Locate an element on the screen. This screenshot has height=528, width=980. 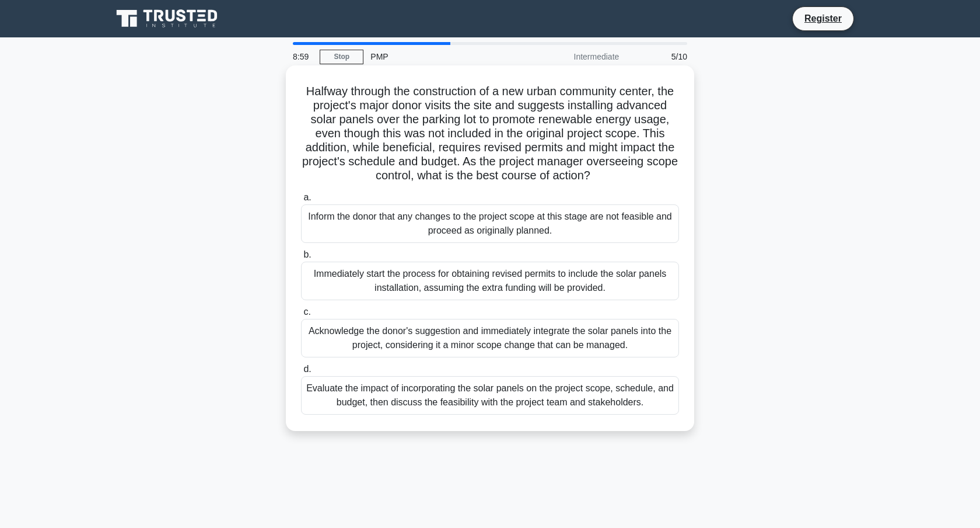
span: d. is located at coordinates (307, 369).